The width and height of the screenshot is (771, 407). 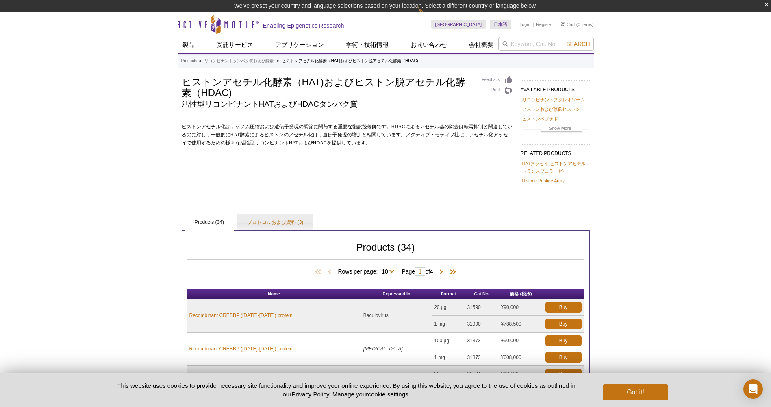 I want to click on td: ¥788,500, so click(x=521, y=324).